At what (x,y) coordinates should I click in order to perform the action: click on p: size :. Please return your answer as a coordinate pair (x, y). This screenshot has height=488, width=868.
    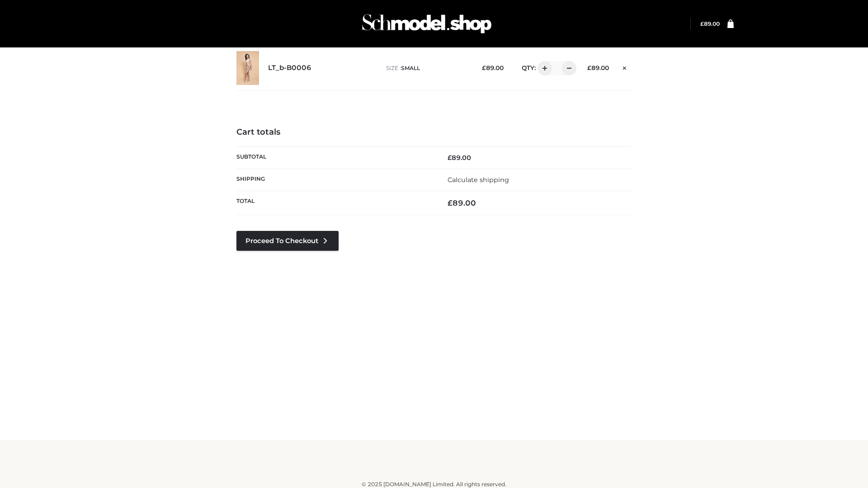
    Looking at the image, I should click on (427, 68).